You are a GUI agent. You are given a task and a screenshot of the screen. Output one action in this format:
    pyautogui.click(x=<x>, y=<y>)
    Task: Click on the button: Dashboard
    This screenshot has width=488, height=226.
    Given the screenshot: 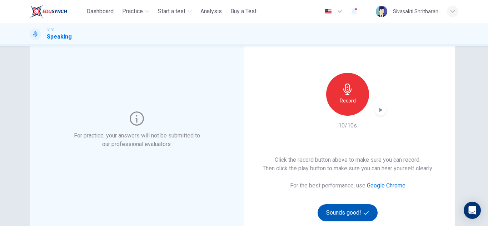 What is the action you would take?
    pyautogui.click(x=100, y=11)
    